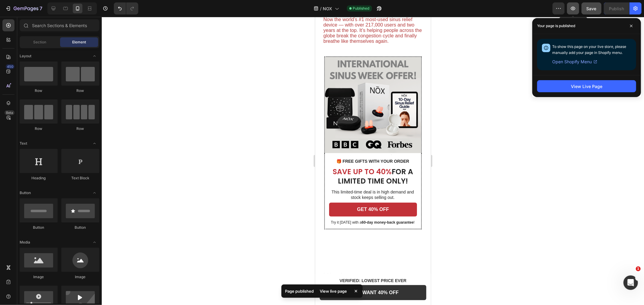 The image size is (644, 305). I want to click on p: Page published, so click(299, 291).